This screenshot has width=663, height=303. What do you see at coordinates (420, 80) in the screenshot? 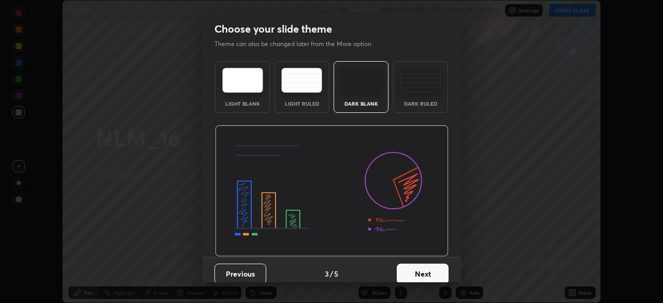
I see `img: darkRuledTheme.de295e13.svg` at bounding box center [420, 80].